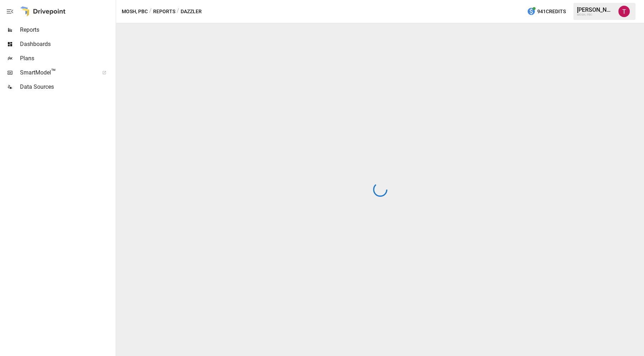  What do you see at coordinates (67, 59) in the screenshot?
I see `span: Plans` at bounding box center [67, 59].